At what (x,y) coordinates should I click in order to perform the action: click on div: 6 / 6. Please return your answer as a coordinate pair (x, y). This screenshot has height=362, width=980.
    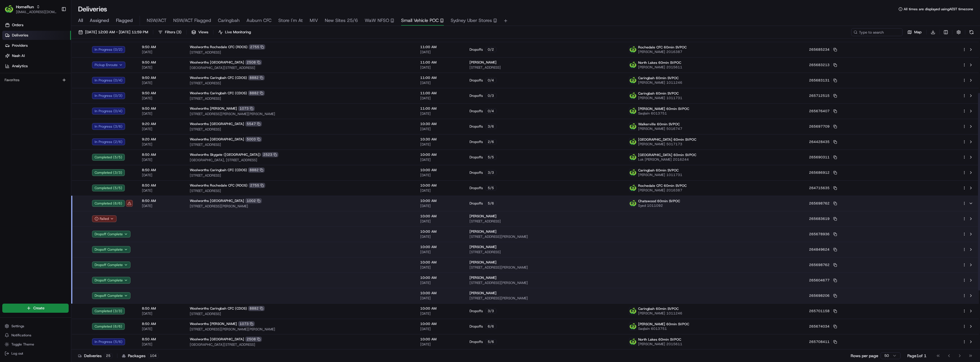
    Looking at the image, I should click on (491, 327).